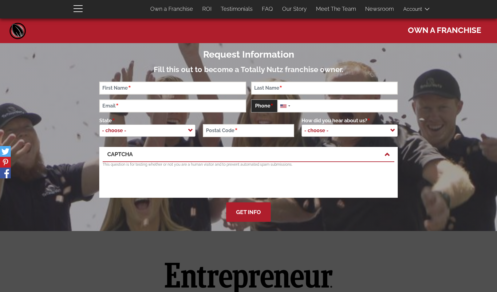  What do you see at coordinates (207, 9) in the screenshot?
I see `a: ROI` at bounding box center [207, 9].